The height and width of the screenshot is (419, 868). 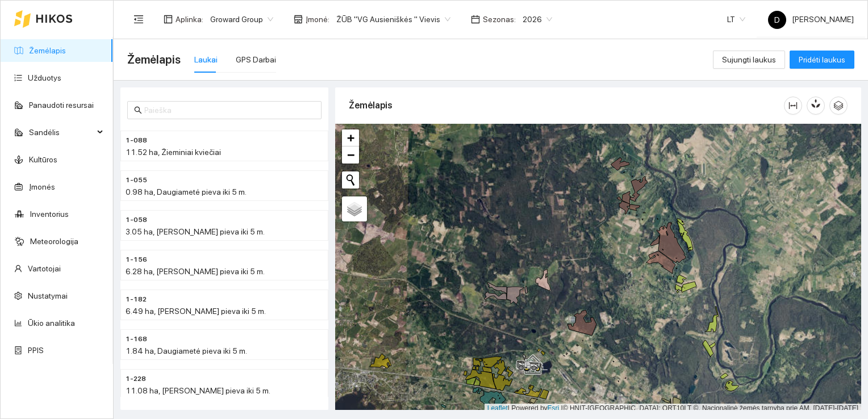 What do you see at coordinates (567, 105) in the screenshot?
I see `div: Žemėlapis` at bounding box center [567, 105].